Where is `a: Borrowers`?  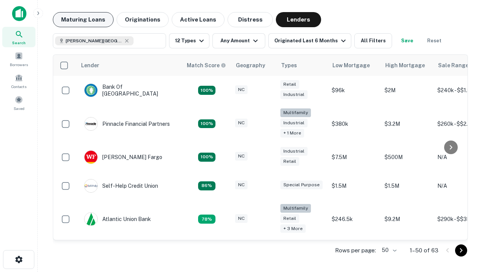 a: Borrowers is located at coordinates (19, 59).